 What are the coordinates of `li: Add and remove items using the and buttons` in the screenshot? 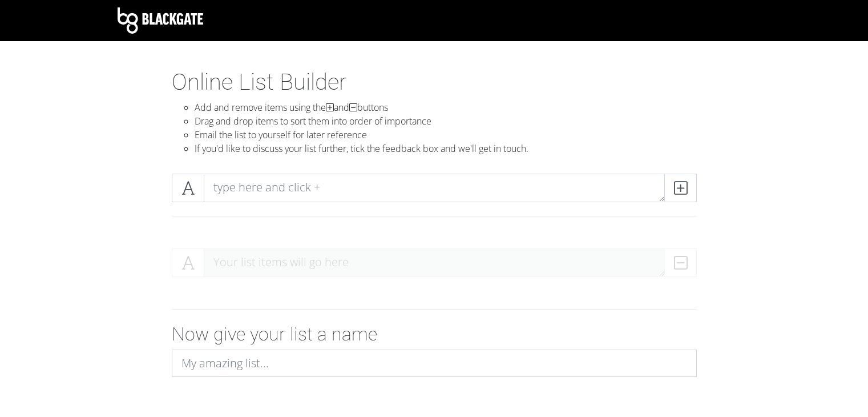 It's located at (446, 108).